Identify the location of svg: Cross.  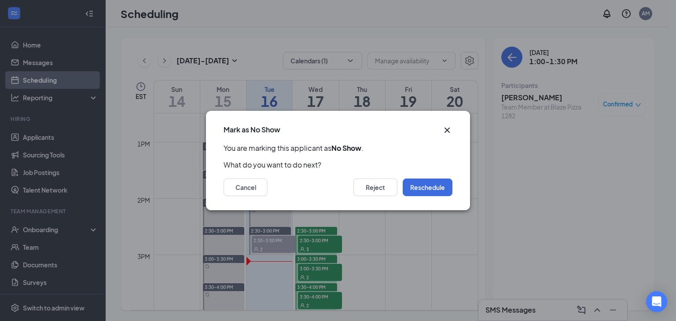
(447, 130).